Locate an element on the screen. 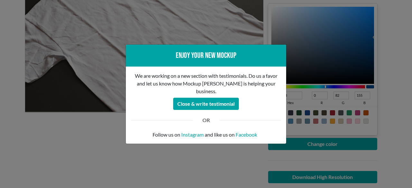 This screenshot has width=412, height=188. p: Follow us on and like us on is located at coordinates (206, 135).